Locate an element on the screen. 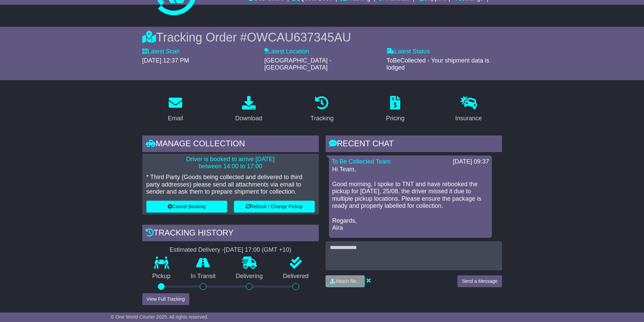  p: In Transit is located at coordinates (203, 277).